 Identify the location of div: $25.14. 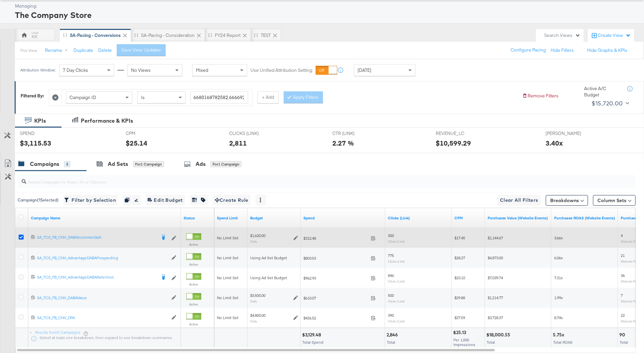
(137, 143).